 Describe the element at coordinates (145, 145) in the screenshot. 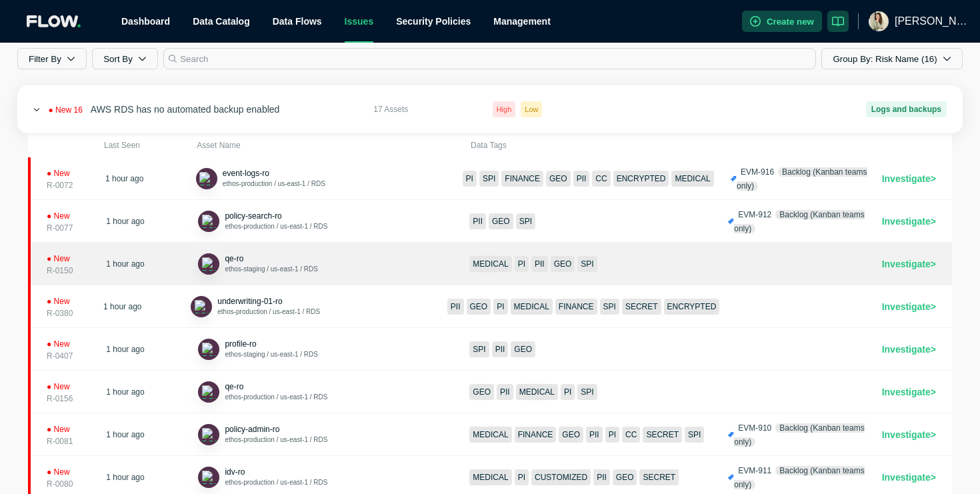

I see `span: Last Seen` at that location.